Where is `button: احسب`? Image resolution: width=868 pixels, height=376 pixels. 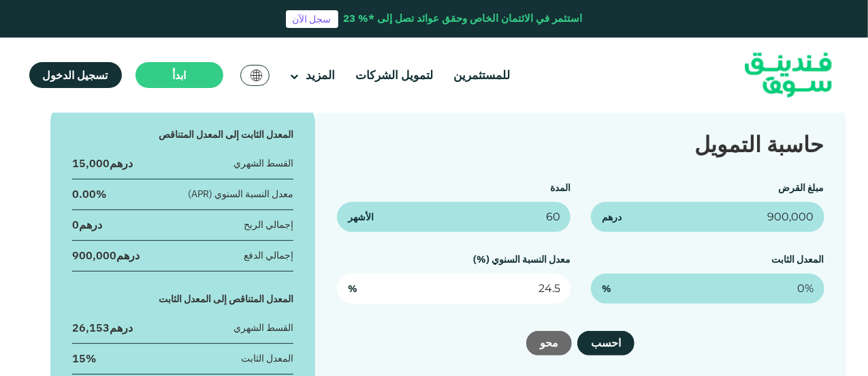 button: احسب is located at coordinates (606, 343).